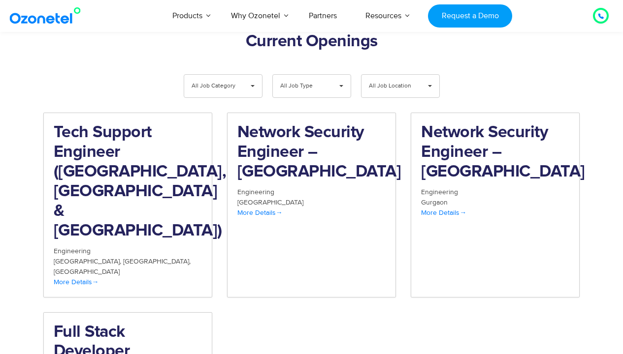 The height and width of the screenshot is (354, 623). Describe the element at coordinates (215, 86) in the screenshot. I see `span: All Job Category` at that location.